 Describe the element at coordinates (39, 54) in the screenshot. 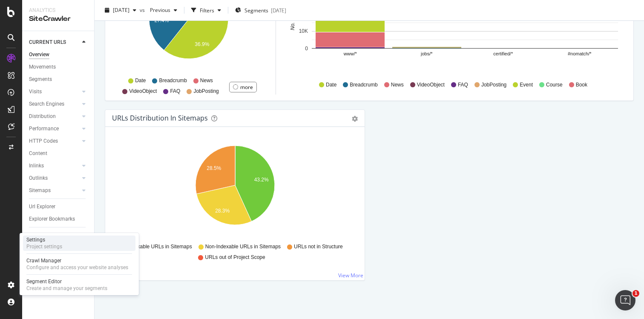

I see `div: Overview` at that location.